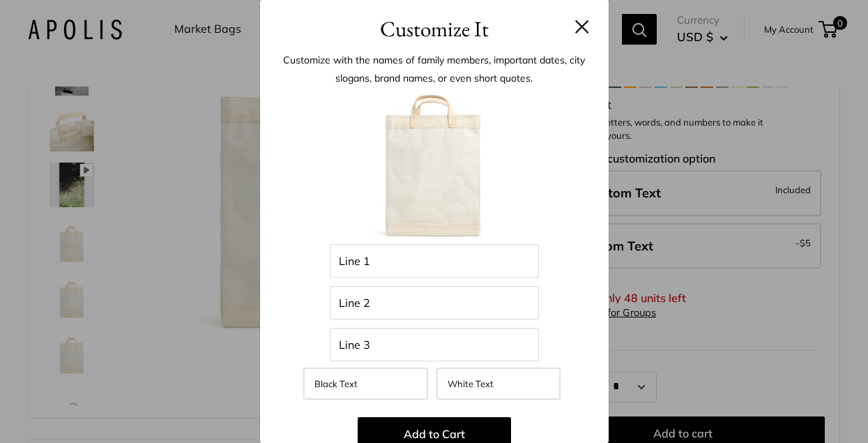 The width and height of the screenshot is (868, 443). I want to click on label: Black Text, so click(365, 384).